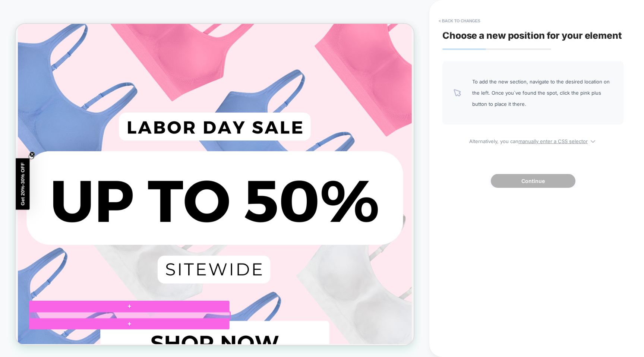 This screenshot has height=357, width=644. I want to click on button: < Back to changes, so click(460, 21).